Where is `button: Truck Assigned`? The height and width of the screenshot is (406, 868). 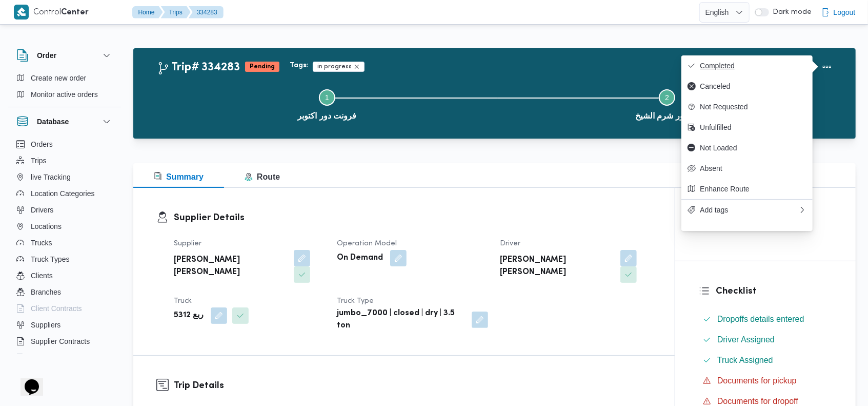
button: Truck Assigned is located at coordinates (766, 360).